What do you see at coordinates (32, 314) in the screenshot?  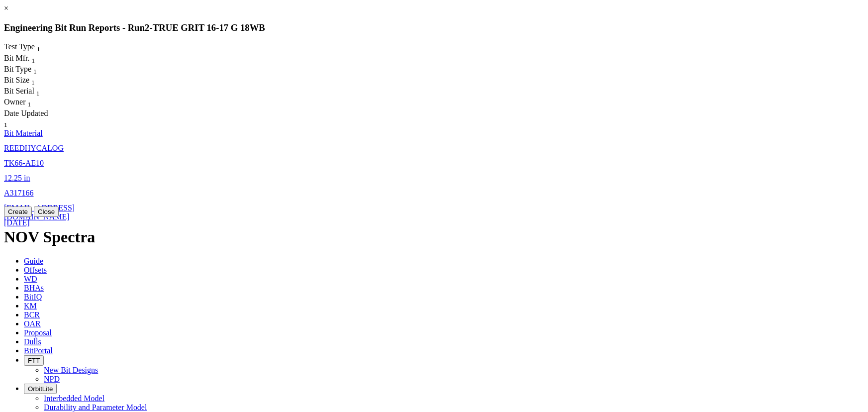 I see `span: BCR` at bounding box center [32, 314].